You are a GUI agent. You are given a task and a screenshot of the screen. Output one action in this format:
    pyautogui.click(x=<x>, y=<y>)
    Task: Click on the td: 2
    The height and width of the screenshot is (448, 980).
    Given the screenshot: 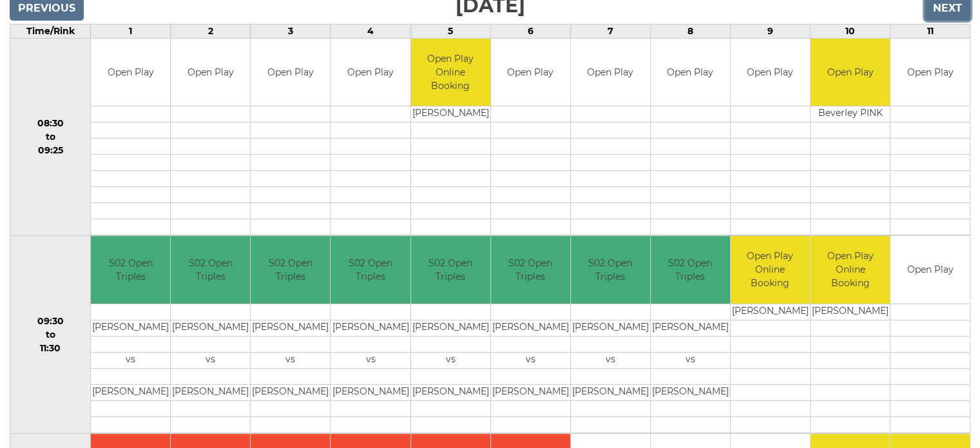 What is the action you would take?
    pyautogui.click(x=210, y=31)
    